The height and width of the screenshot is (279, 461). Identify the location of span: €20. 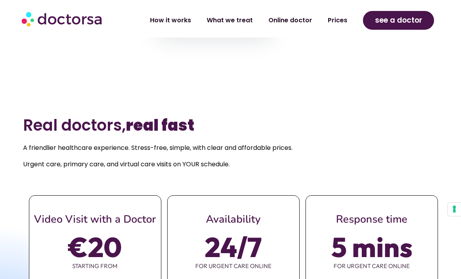
(95, 247).